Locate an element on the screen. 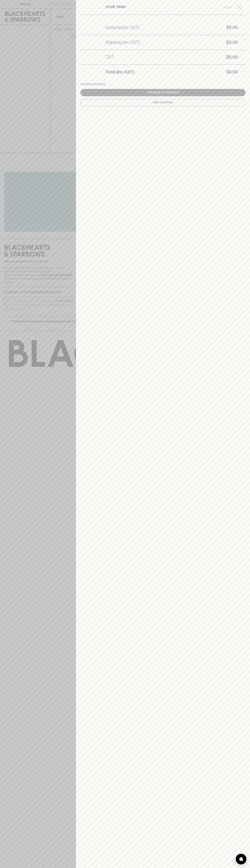 This screenshot has height=868, width=250. button: Close is located at coordinates (233, 7).